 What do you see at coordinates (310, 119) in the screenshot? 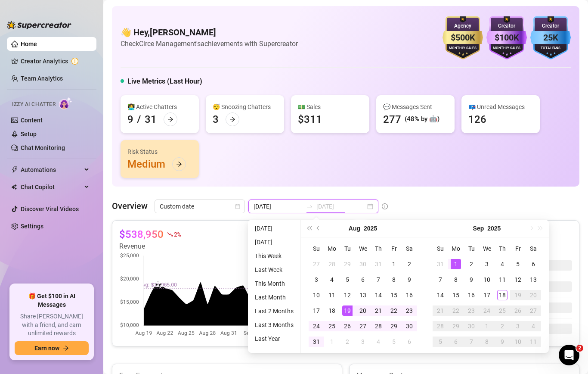
I see `div: $311` at bounding box center [310, 119].